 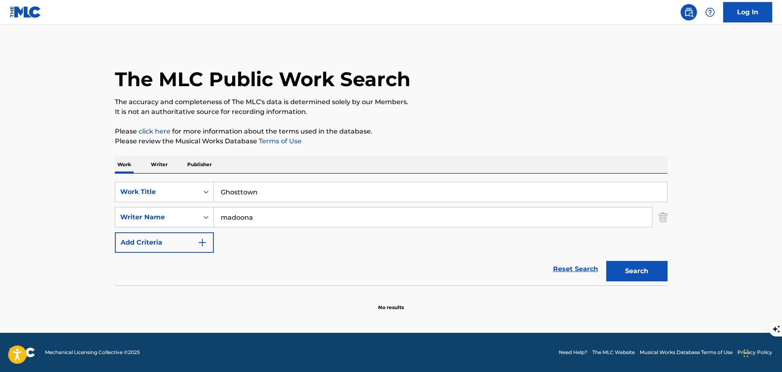 I want to click on div: Drag, so click(x=746, y=354).